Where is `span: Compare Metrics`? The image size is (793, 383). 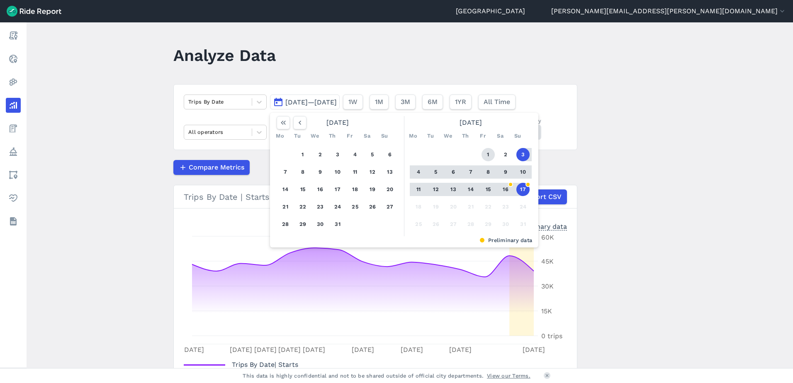 span: Compare Metrics is located at coordinates (217, 168).